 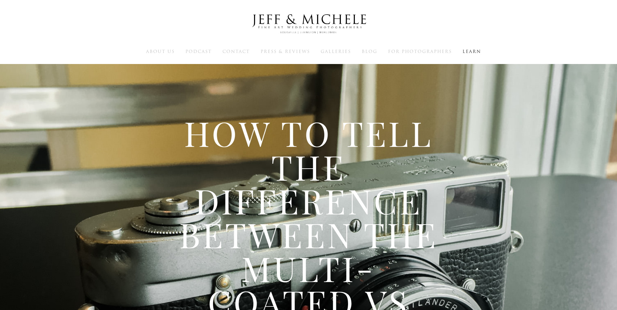 I want to click on span: Learn, so click(x=472, y=51).